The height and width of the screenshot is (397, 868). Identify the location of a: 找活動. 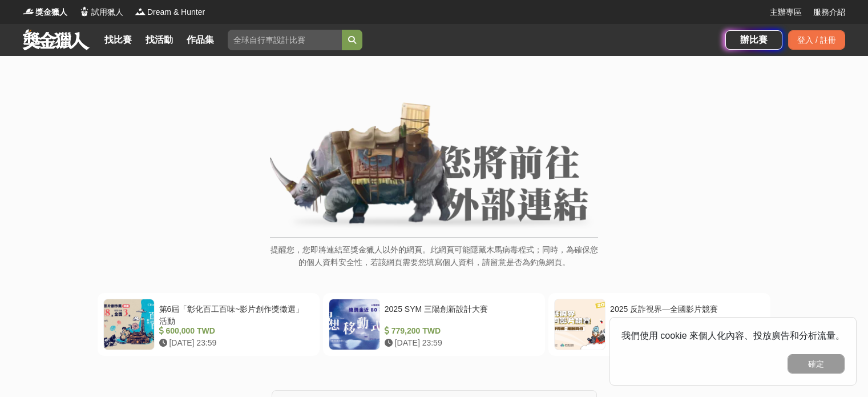
(159, 40).